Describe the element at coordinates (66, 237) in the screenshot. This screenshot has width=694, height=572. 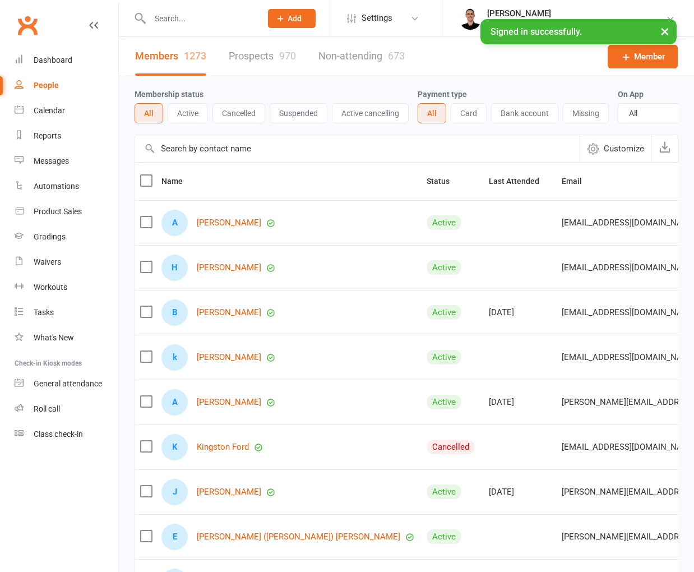
I see `a: Gradings` at that location.